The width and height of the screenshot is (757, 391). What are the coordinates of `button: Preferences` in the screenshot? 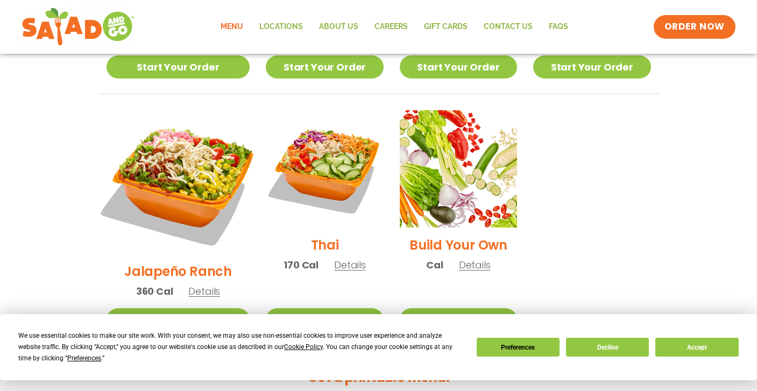 It's located at (518, 347).